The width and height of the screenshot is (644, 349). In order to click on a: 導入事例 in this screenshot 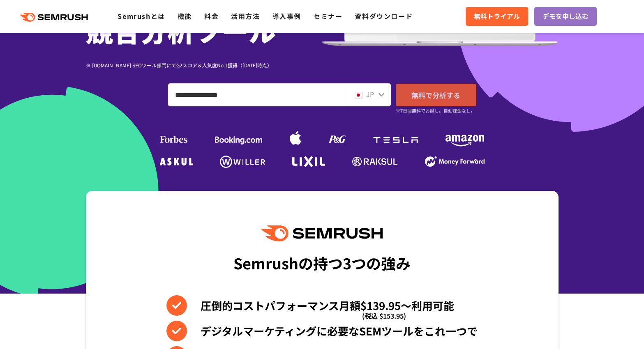, I will do `click(287, 16)`.